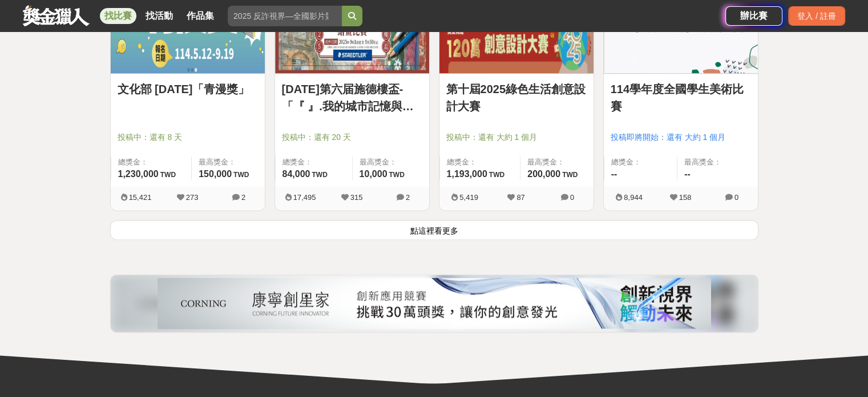 This screenshot has width=868, height=397. I want to click on a: 作品集, so click(201, 16).